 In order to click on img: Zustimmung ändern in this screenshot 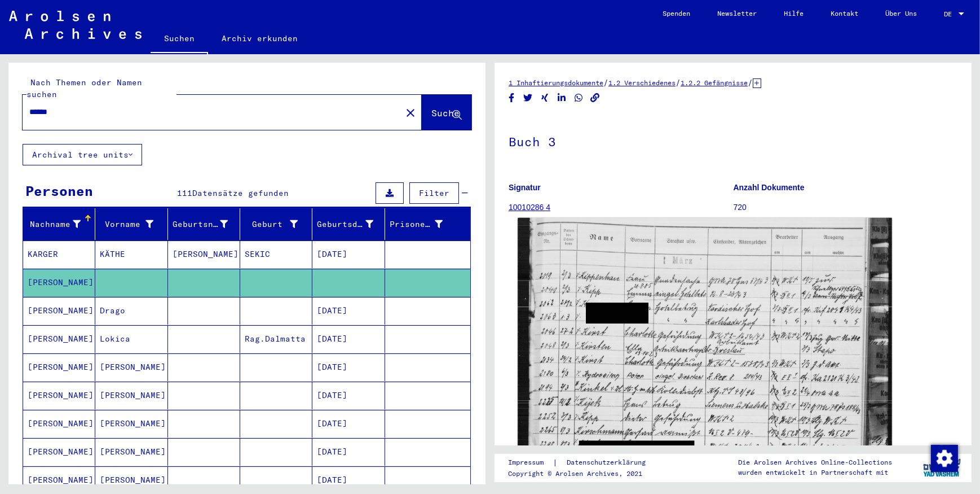, I will do `click(945, 458)`.